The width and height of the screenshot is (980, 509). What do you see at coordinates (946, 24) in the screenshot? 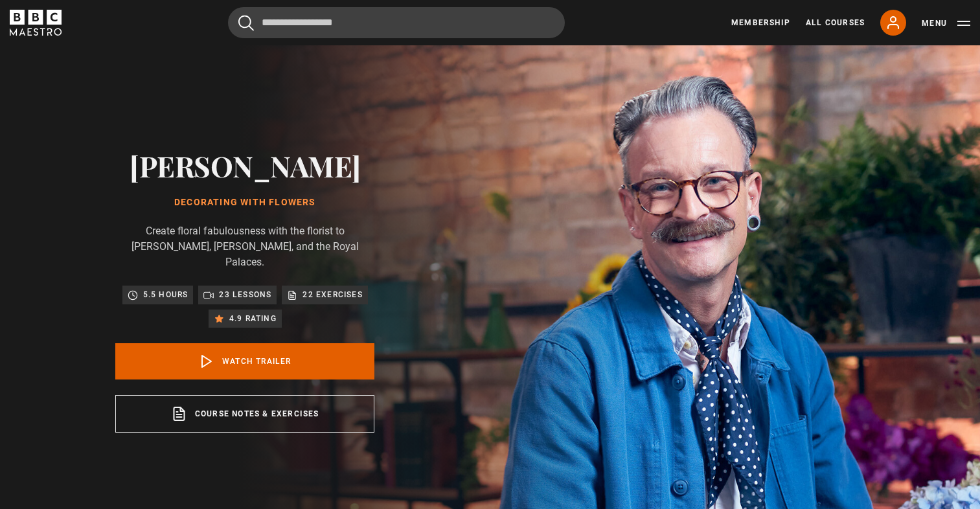
I see `button: Toggle navigation` at bounding box center [946, 24].